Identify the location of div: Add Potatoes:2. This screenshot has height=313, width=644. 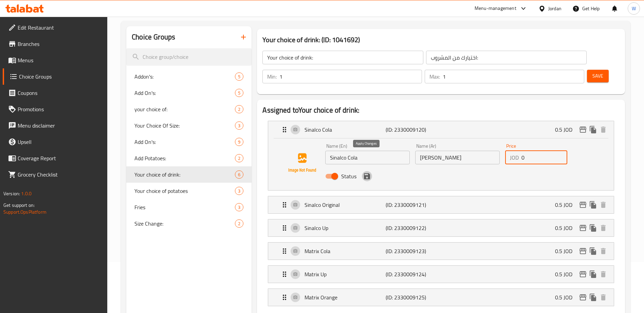
(189, 158).